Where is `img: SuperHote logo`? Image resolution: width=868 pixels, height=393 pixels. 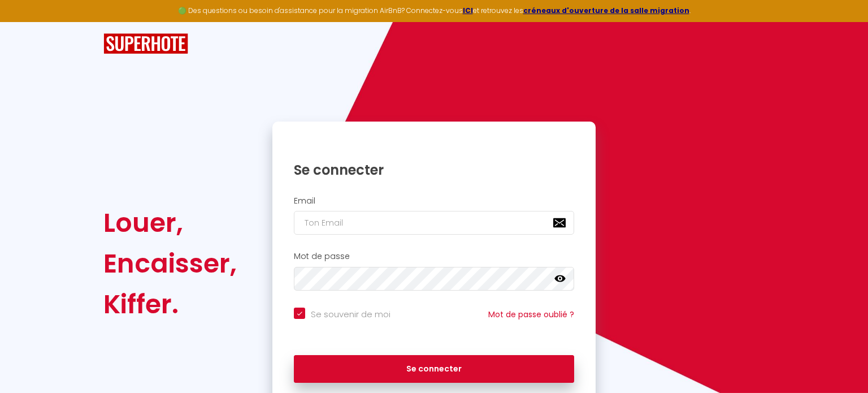 img: SuperHote logo is located at coordinates (146, 44).